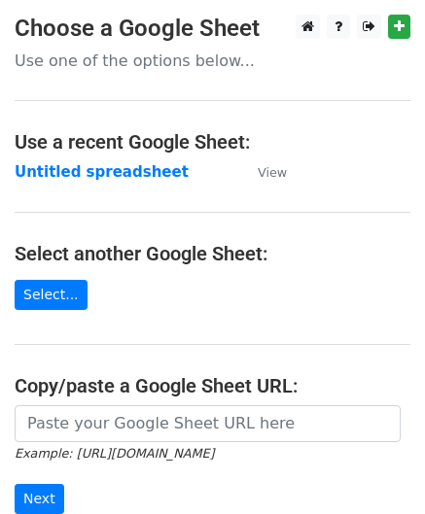  Describe the element at coordinates (39, 499) in the screenshot. I see `input: Next` at that location.